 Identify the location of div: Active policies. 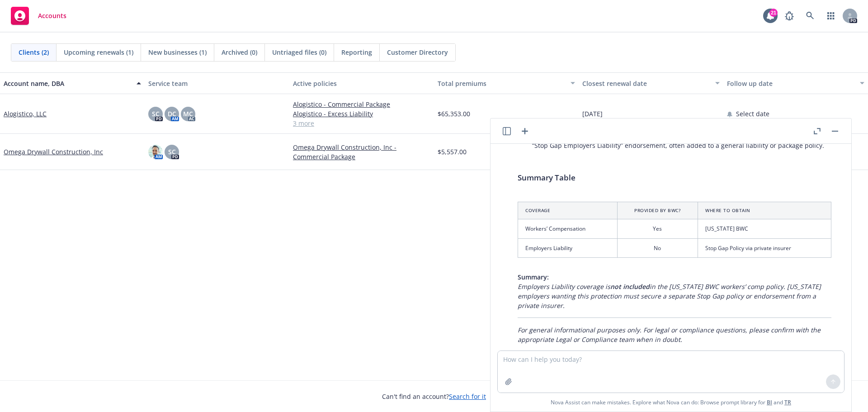
(362, 83).